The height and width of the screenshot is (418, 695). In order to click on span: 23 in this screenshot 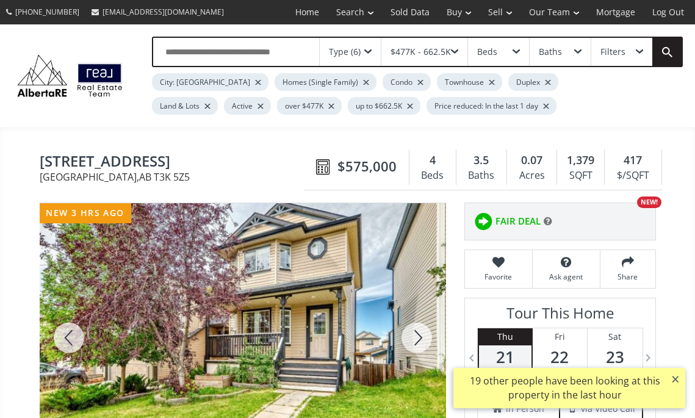, I will do `click(615, 357)`.